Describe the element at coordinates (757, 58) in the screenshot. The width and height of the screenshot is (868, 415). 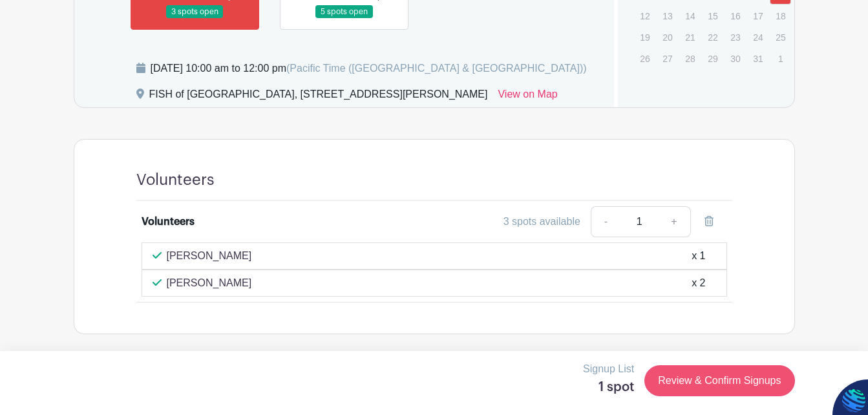
I see `p: 31` at that location.